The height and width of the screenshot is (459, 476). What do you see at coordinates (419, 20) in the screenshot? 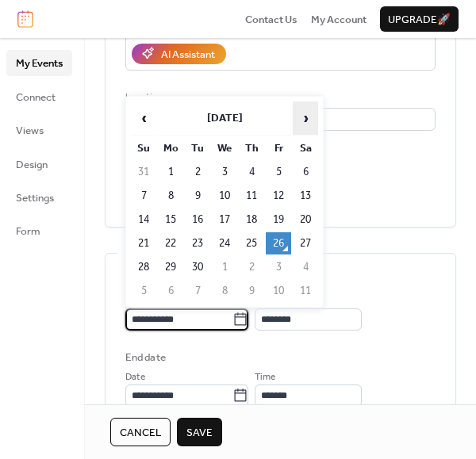
I see `span: Upgrade 🚀` at bounding box center [419, 20].